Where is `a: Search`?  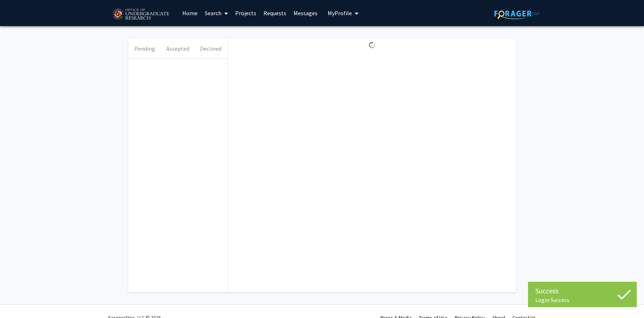
a: Search is located at coordinates (216, 13).